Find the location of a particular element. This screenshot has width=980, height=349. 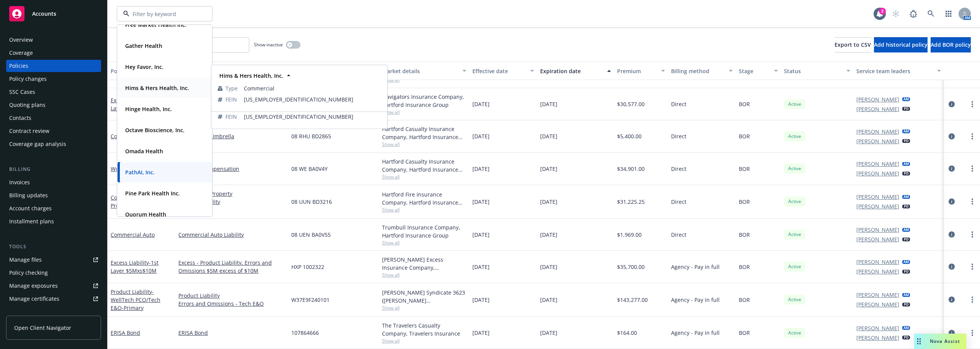

input: Filter by keyword is located at coordinates (163, 14).